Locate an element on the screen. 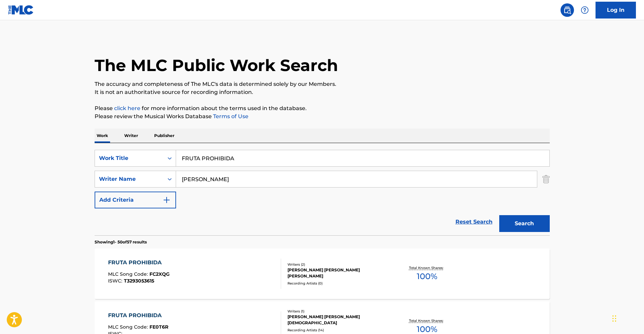 The height and width of the screenshot is (334, 644). a: Log In is located at coordinates (616, 10).